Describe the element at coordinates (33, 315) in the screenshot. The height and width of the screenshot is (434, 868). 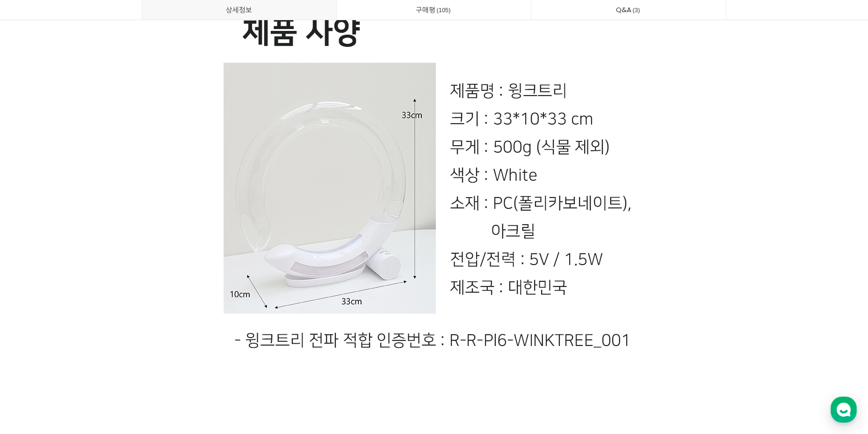
I see `span: 홈` at that location.